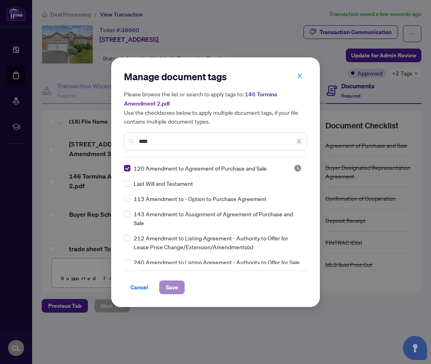  I want to click on span: 143 Amendment to Assignment of Agreement of Purchase and Sale, so click(218, 218).